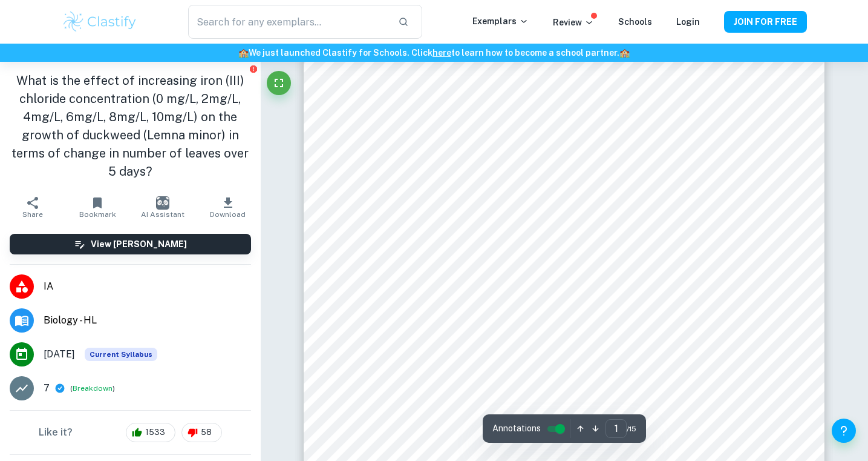 The width and height of the screenshot is (868, 461). What do you see at coordinates (163, 202) in the screenshot?
I see `img: AI Assistant` at bounding box center [163, 202].